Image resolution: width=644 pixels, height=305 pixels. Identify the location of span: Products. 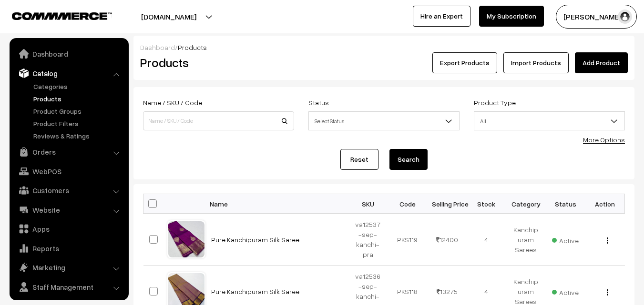
(192, 47).